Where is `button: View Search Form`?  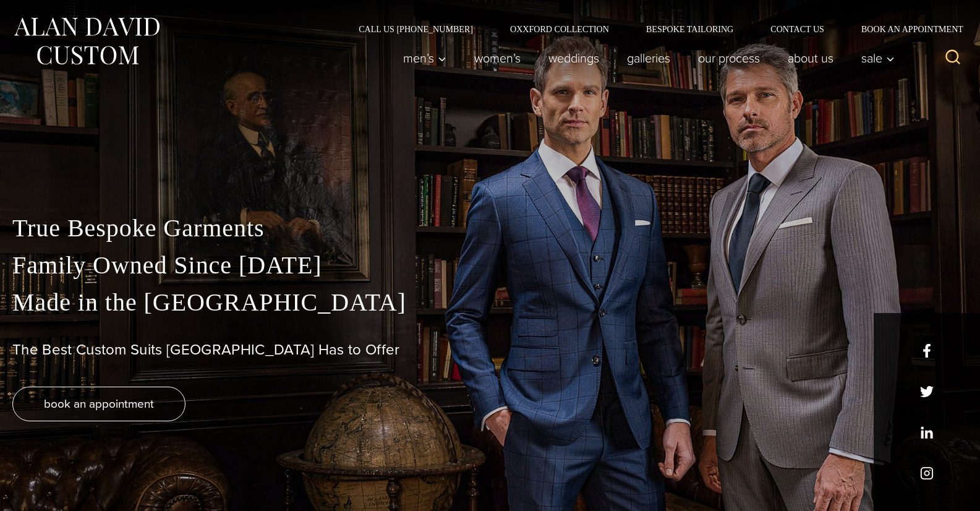 button: View Search Form is located at coordinates (953, 58).